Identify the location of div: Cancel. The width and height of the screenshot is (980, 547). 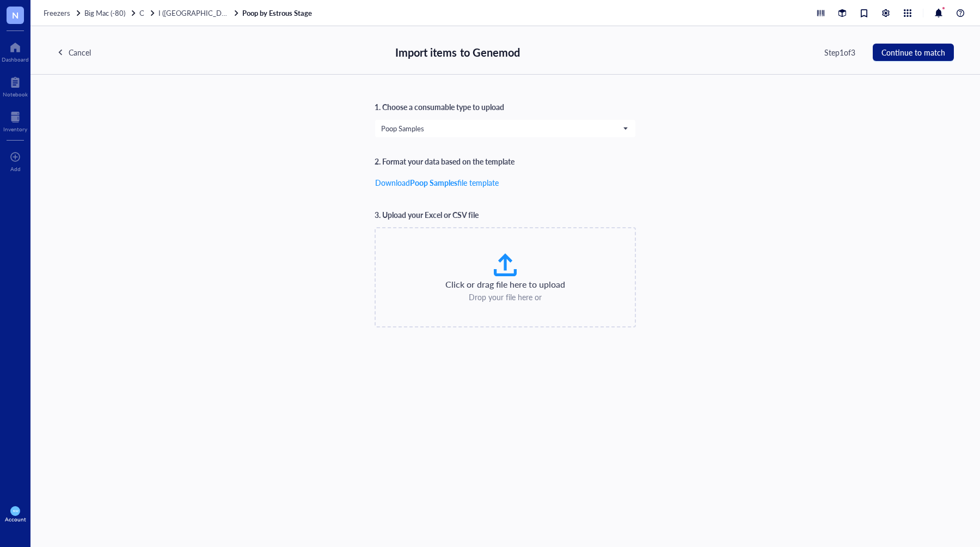
(79, 52).